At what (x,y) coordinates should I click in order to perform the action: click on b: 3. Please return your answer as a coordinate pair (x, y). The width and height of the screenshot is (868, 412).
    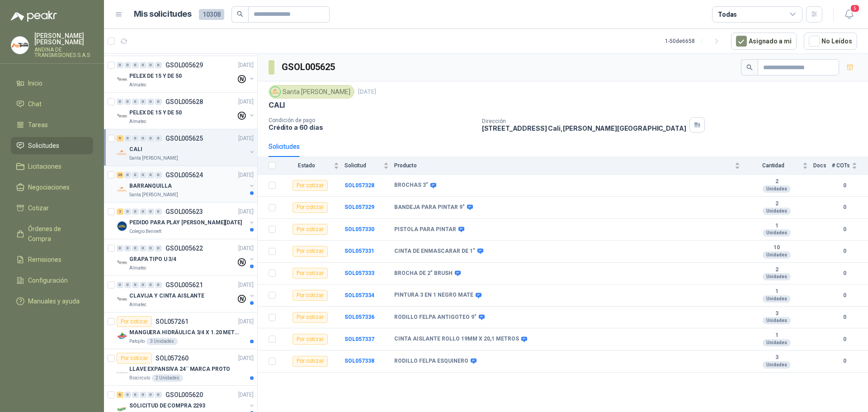
    Looking at the image, I should click on (777, 357).